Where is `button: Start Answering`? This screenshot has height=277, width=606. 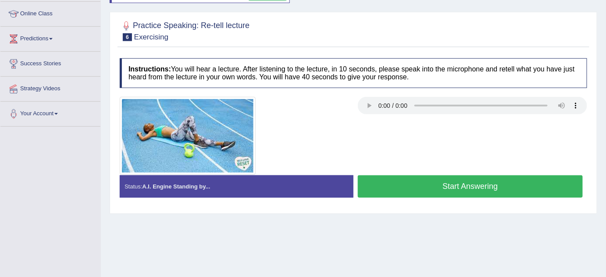 button: Start Answering is located at coordinates (470, 186).